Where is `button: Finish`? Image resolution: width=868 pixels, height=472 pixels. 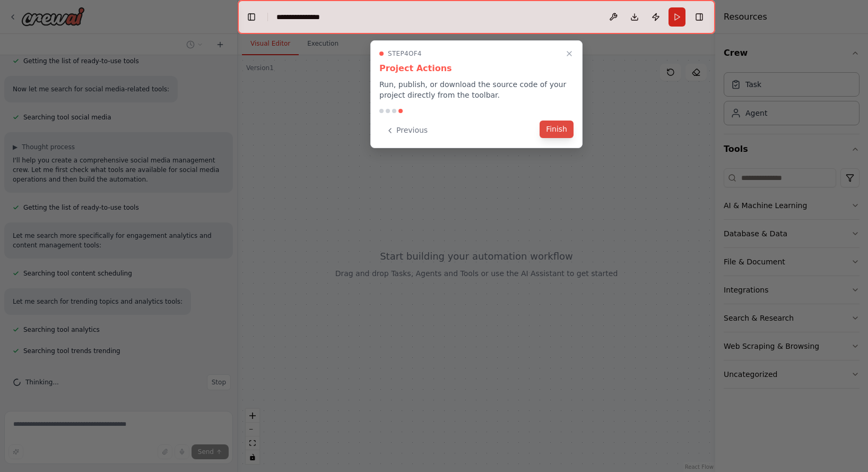
button: Finish is located at coordinates (556, 129).